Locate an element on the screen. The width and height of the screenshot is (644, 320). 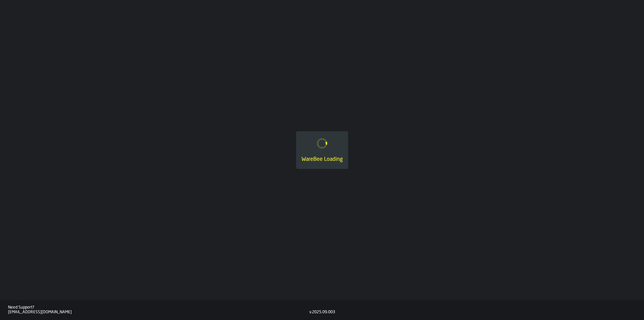
div: WareBee Loading is located at coordinates (322, 160).